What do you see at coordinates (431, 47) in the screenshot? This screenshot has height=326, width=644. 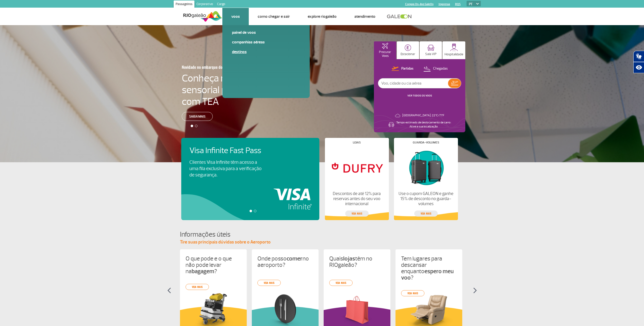 I see `img: vipRoom.svg` at bounding box center [431, 47].